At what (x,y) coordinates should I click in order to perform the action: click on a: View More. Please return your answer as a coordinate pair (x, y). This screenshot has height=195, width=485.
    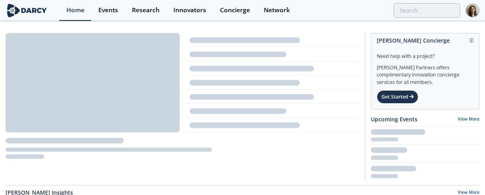
    Looking at the image, I should click on (468, 119).